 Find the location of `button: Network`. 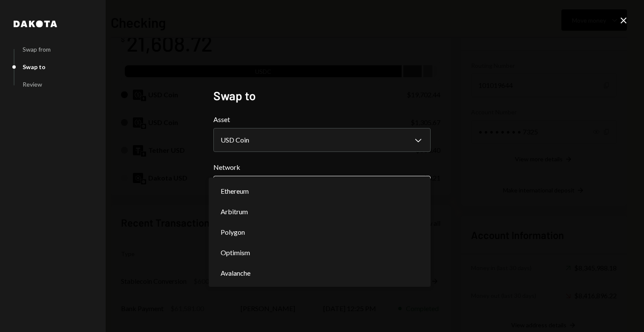

button: Network is located at coordinates (322, 188).